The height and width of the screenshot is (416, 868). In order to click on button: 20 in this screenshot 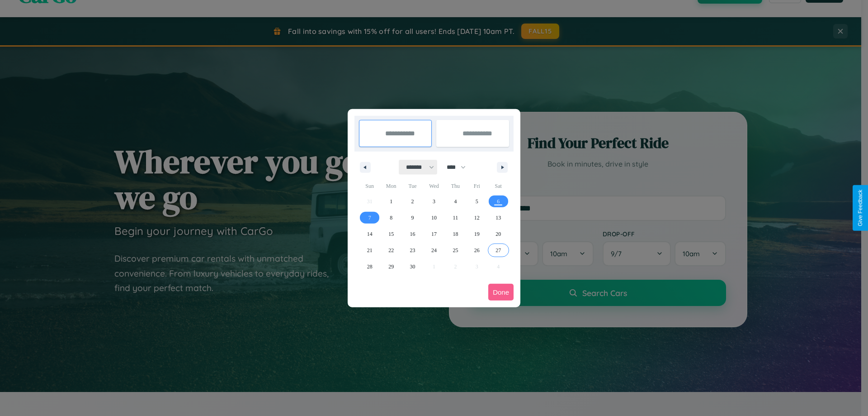, I will do `click(498, 234)`.